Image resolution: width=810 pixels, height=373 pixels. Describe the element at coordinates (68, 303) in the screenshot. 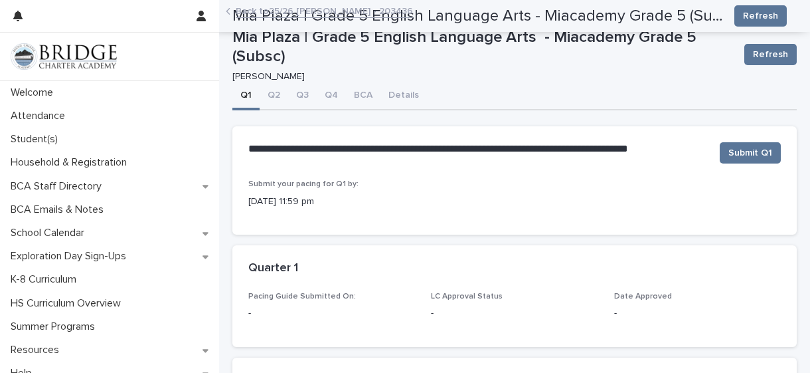

I see `p: HS Curriculum Overview` at that location.